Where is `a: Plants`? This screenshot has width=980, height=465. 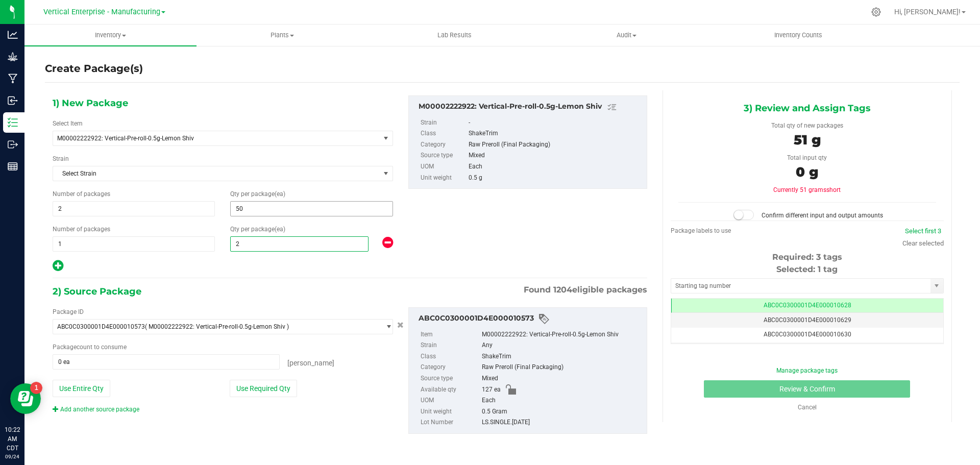
a: Plants is located at coordinates (282, 35).